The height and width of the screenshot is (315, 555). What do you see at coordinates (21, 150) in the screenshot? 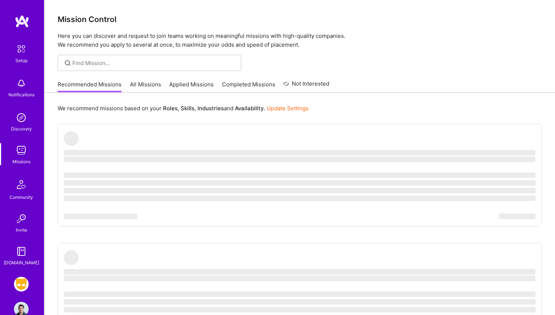
I see `img: teamwork` at bounding box center [21, 150].